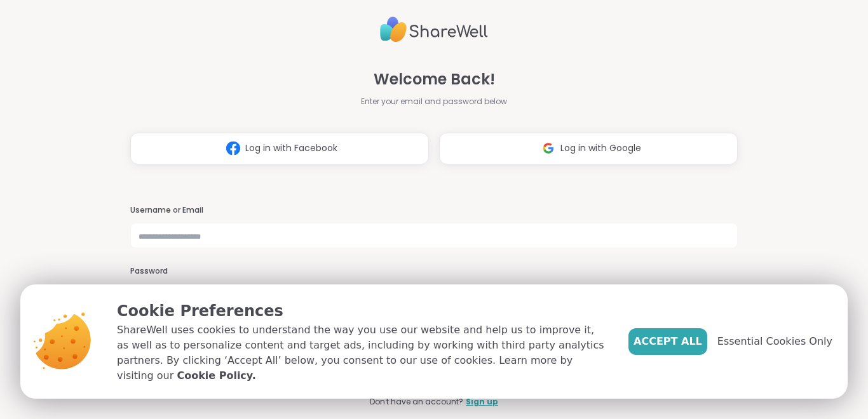 The height and width of the screenshot is (419, 868). What do you see at coordinates (481, 402) in the screenshot?
I see `a: Sign up` at bounding box center [481, 402].